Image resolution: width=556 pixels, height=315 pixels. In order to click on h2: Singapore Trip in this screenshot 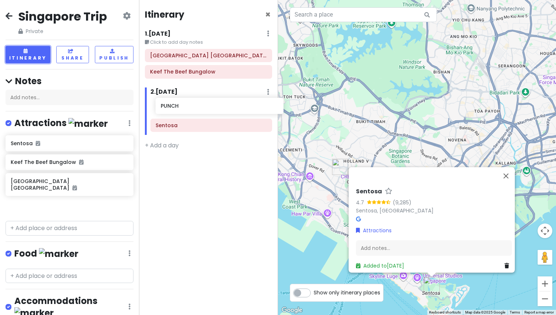, I will do `click(62, 17)`.